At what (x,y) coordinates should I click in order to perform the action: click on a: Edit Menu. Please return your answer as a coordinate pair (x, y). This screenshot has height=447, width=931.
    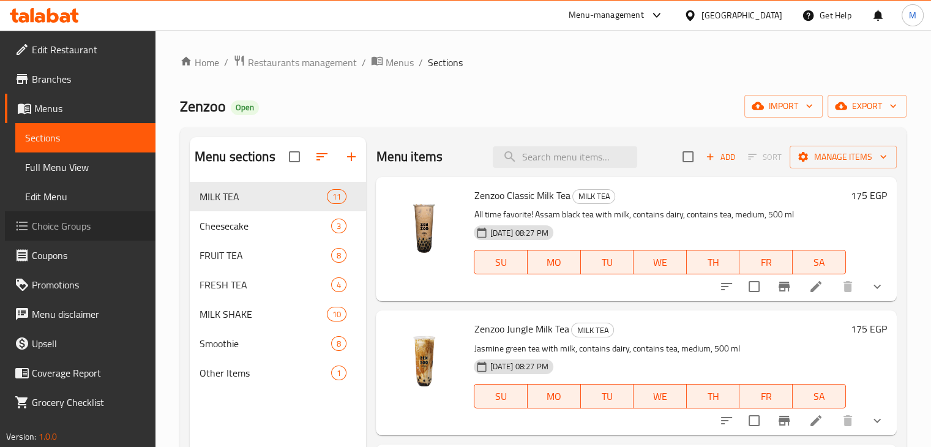
    Looking at the image, I should click on (85, 197).